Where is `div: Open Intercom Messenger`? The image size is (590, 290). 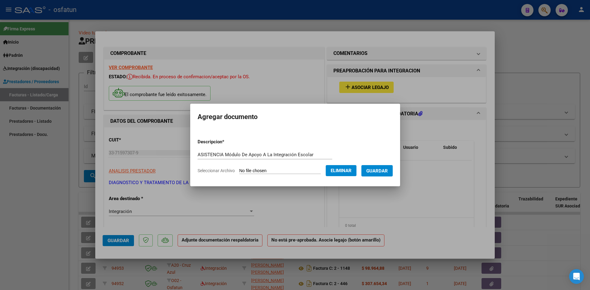
div: Open Intercom Messenger is located at coordinates (576, 277).